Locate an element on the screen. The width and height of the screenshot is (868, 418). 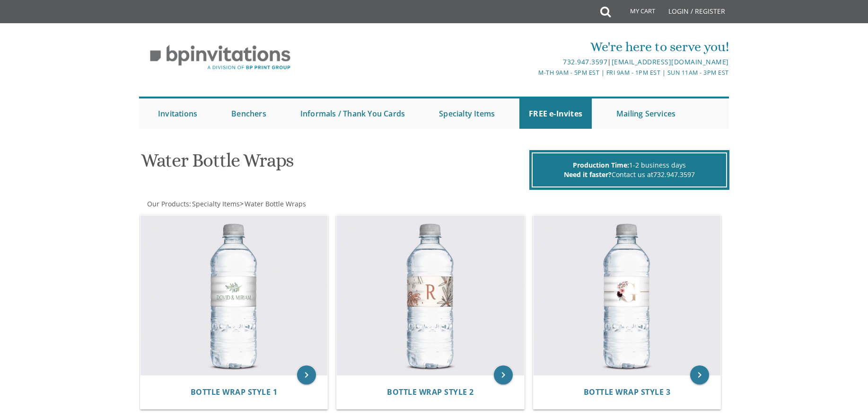
a: Our Products is located at coordinates (167, 204).